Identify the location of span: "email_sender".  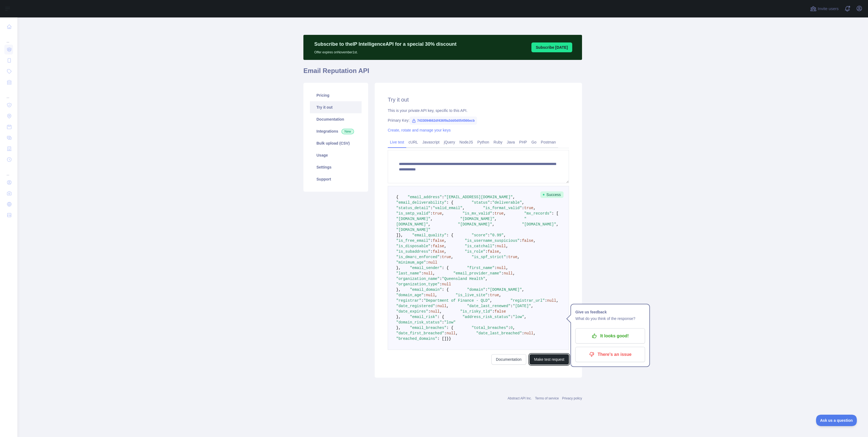
(426, 268).